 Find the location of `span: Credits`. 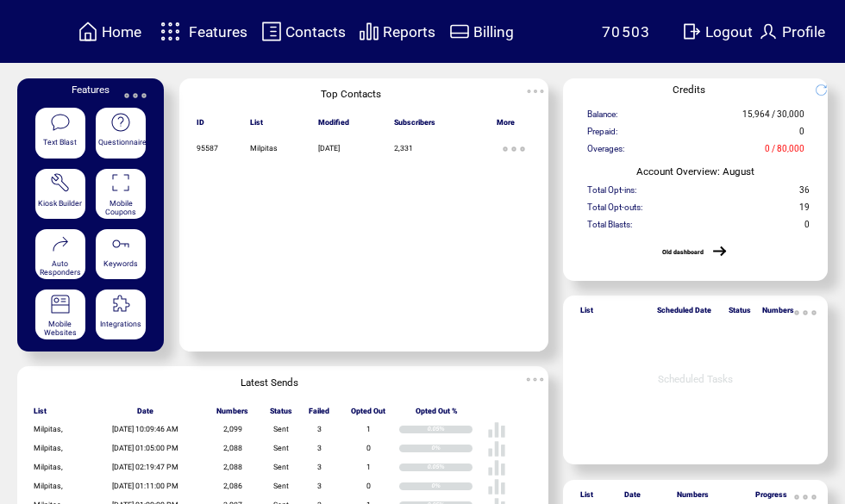

span: Credits is located at coordinates (689, 90).